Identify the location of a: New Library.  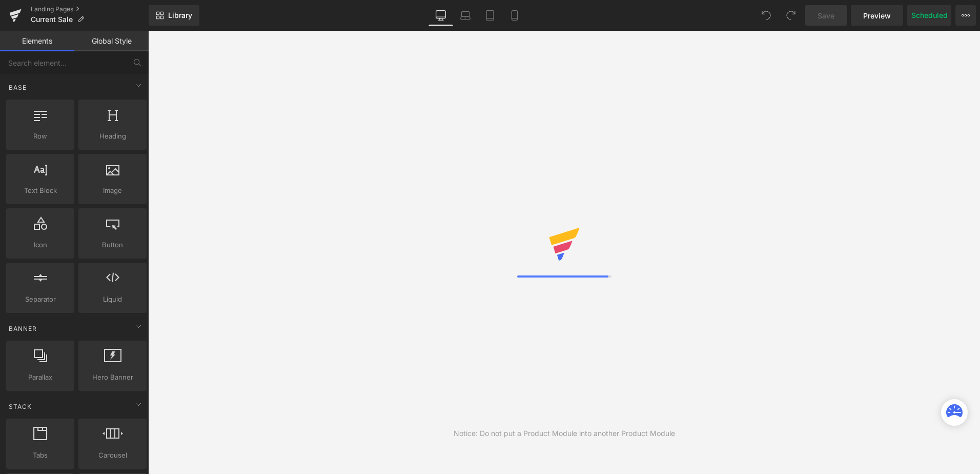
(174, 15).